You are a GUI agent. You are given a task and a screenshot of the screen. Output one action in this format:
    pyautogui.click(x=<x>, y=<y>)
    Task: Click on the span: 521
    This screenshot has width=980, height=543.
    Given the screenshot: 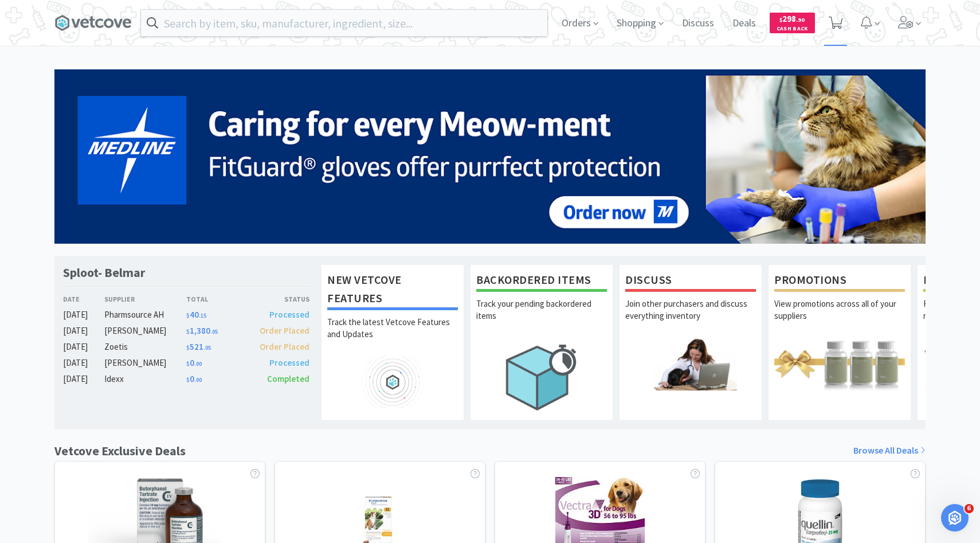 What is the action you would take?
    pyautogui.click(x=198, y=346)
    